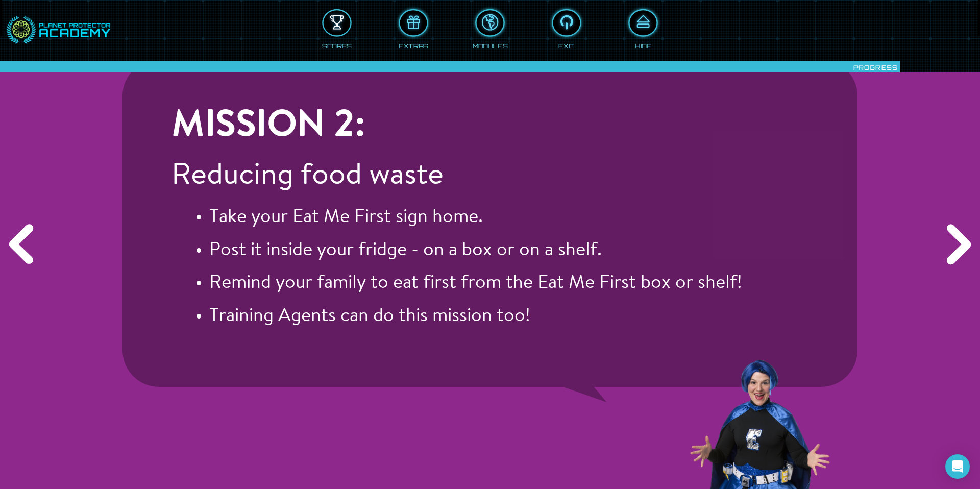 The width and height of the screenshot is (980, 489). I want to click on div: Exit, so click(566, 44).